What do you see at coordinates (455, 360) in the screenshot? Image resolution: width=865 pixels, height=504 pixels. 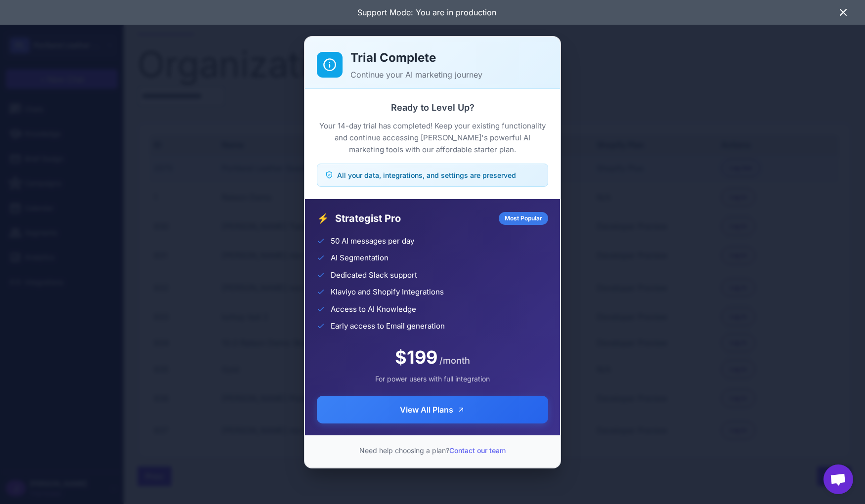 I see `span: /month` at bounding box center [455, 360].